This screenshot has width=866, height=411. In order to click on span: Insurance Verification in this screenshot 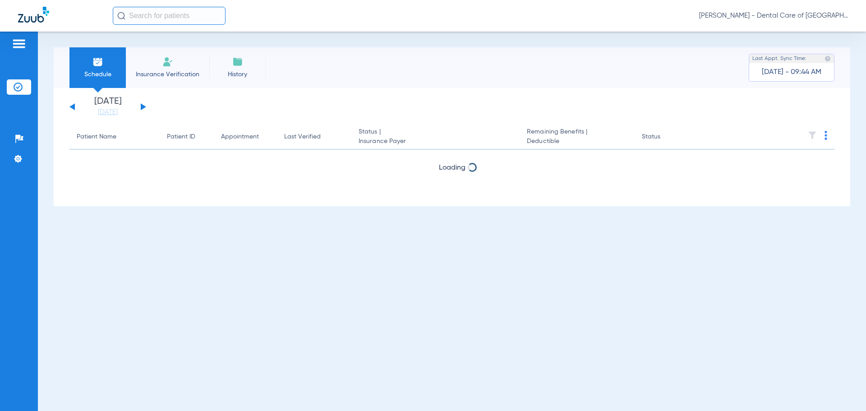, I will do `click(167, 74)`.